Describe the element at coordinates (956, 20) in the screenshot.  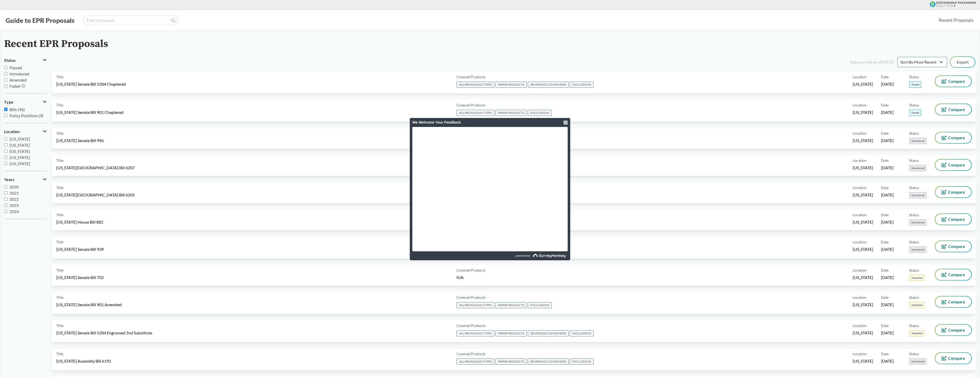
I see `a: Recent Proposals` at that location.